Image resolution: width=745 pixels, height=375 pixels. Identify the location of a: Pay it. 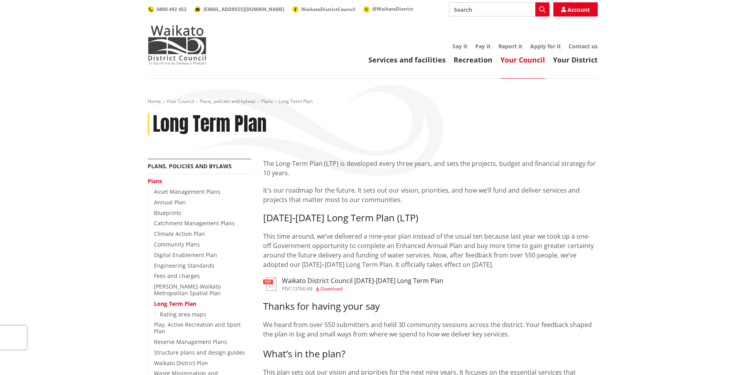
(483, 46).